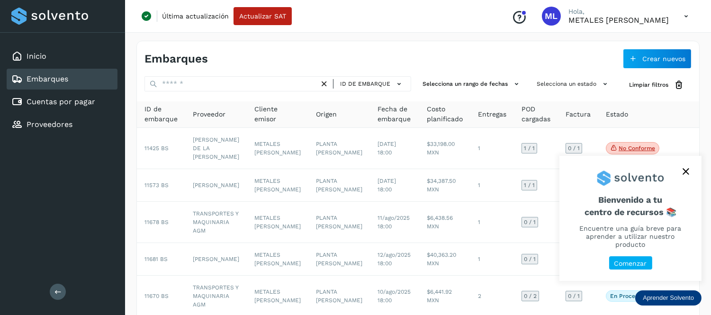  I want to click on td: $6,438.56 MXN, so click(445, 222).